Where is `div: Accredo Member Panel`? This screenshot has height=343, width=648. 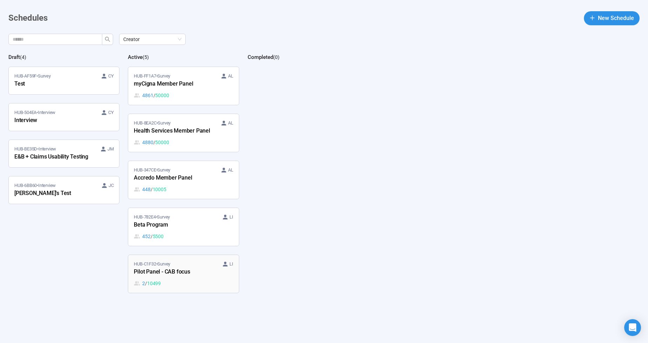 div: Accredo Member Panel is located at coordinates (172, 178).